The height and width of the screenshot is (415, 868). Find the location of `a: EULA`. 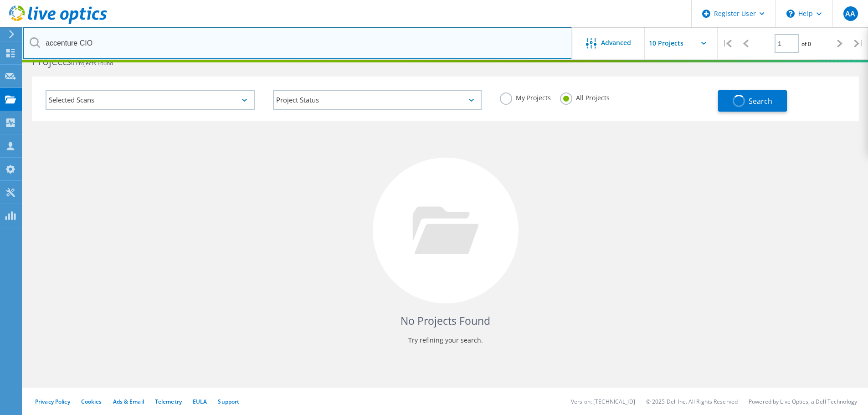

a: EULA is located at coordinates (199, 401).